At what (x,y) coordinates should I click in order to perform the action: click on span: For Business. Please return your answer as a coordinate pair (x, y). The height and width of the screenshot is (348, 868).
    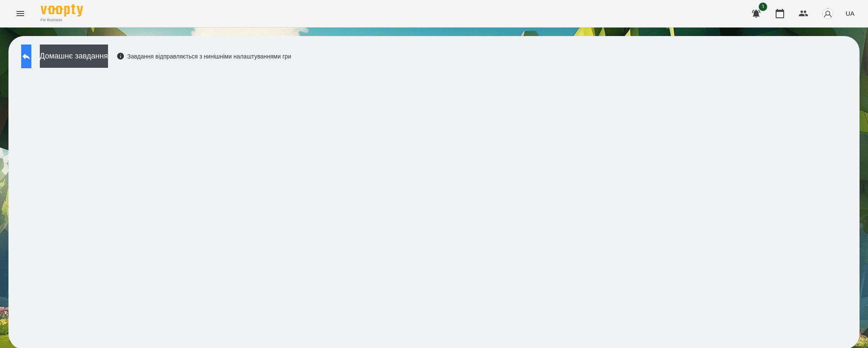
    Looking at the image, I should click on (62, 20).